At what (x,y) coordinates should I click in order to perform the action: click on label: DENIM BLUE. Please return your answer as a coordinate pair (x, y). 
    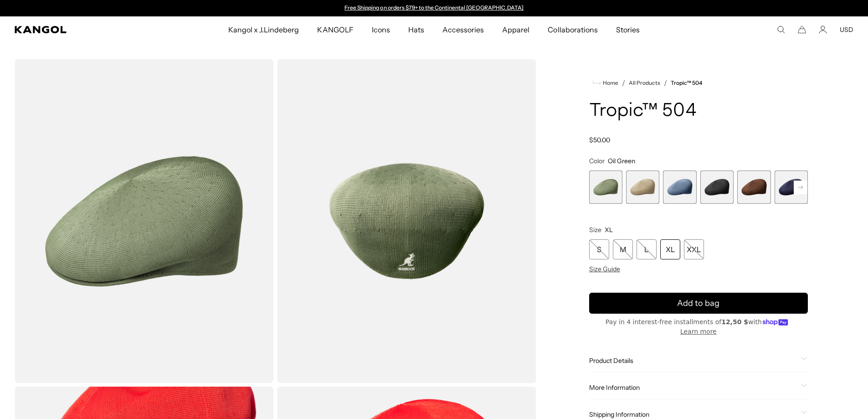
    Looking at the image, I should click on (679, 187).